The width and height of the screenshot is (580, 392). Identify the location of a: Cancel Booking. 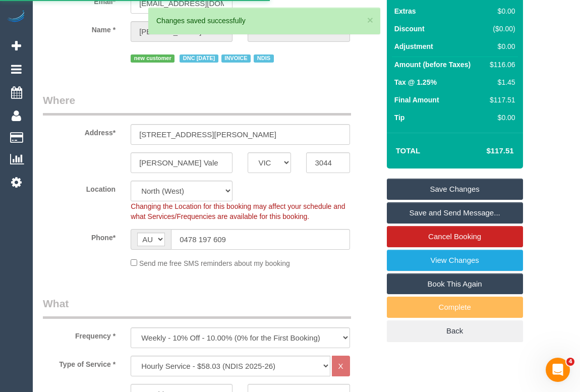
(455, 236).